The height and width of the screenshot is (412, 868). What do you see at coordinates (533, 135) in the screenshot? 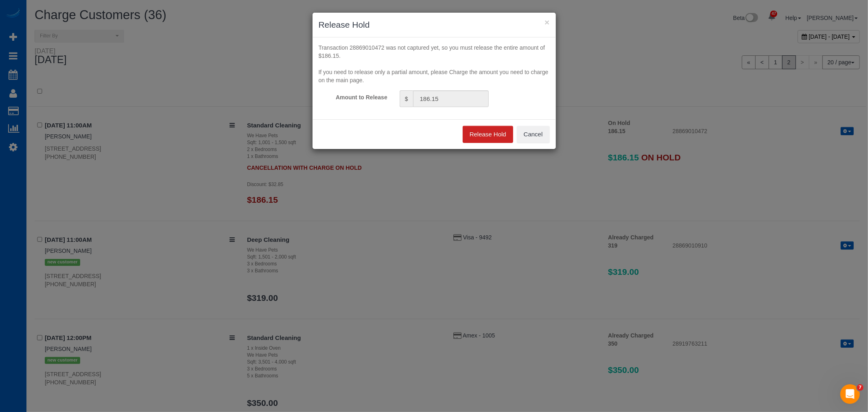
I see `button: Cancel` at bounding box center [533, 135].